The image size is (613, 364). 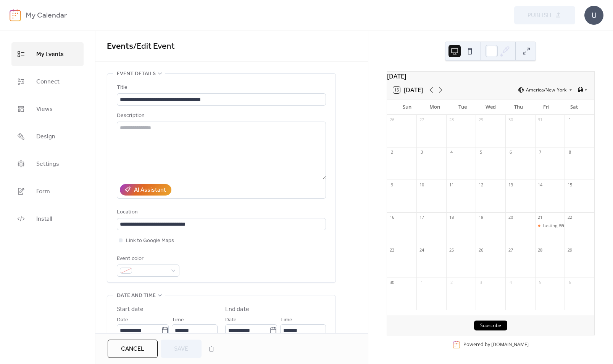 I want to click on div: 19, so click(x=481, y=217).